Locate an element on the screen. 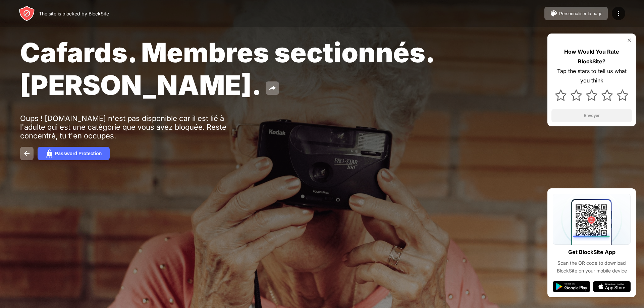 This screenshot has width=644, height=308. div: Tap the stars to tell us what you think is located at coordinates (592, 76).